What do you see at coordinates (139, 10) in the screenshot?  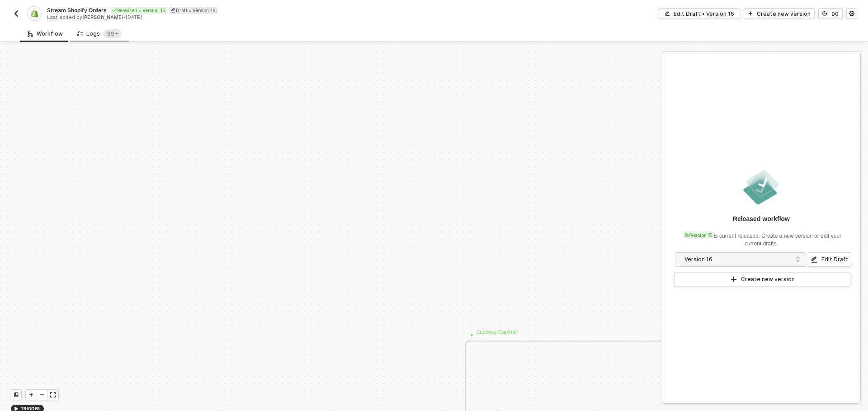 I see `div: Released • Version 15` at bounding box center [139, 10].